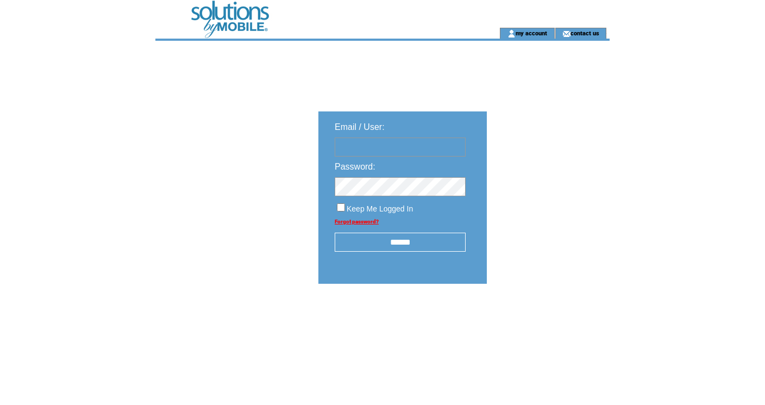  I want to click on span: Password:, so click(355, 166).